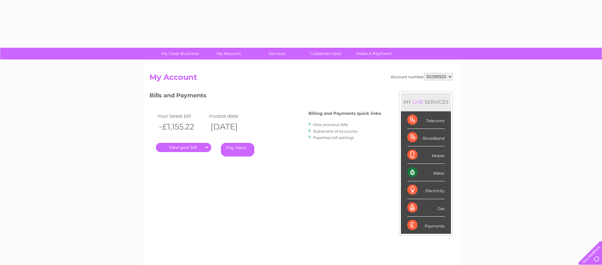 The image size is (602, 265). I want to click on a: Make A Payment, so click(374, 54).